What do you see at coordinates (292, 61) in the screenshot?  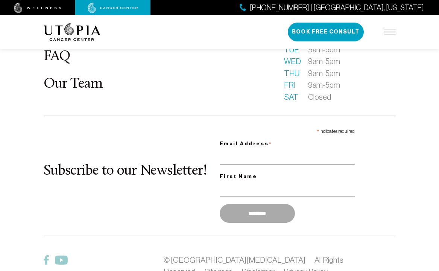 I see `span: Wed` at bounding box center [292, 61].